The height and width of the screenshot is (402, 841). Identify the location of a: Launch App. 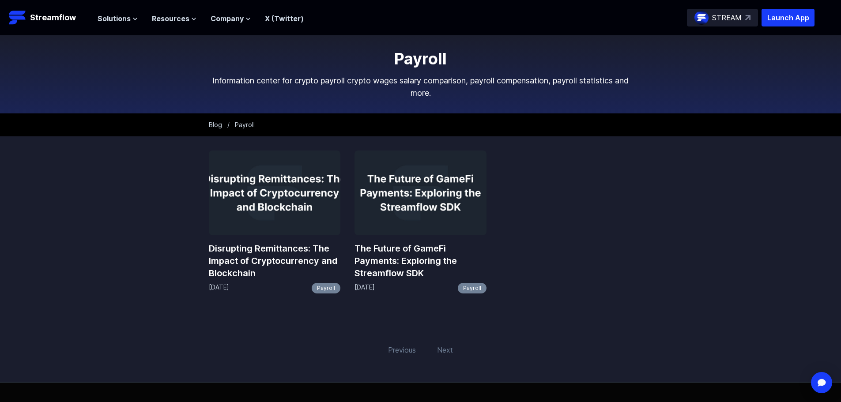
(788, 18).